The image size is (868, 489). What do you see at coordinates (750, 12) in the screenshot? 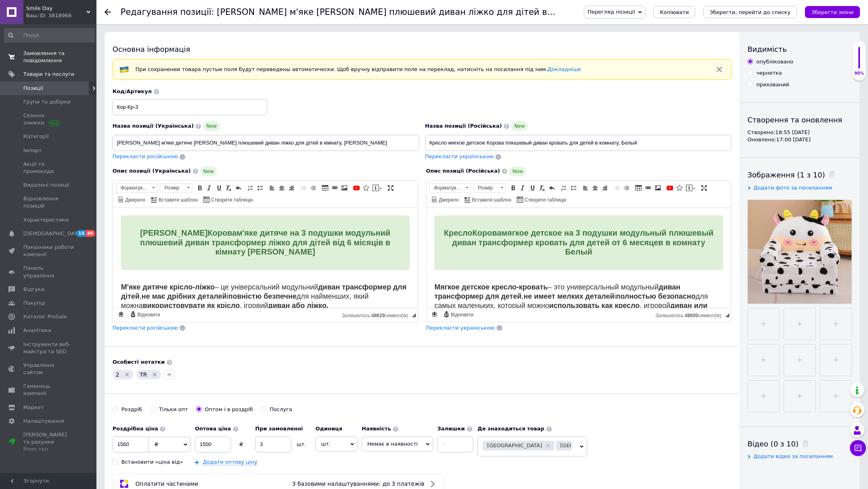
I see `i: Зберегти, перейти до списку` at bounding box center [750, 12].